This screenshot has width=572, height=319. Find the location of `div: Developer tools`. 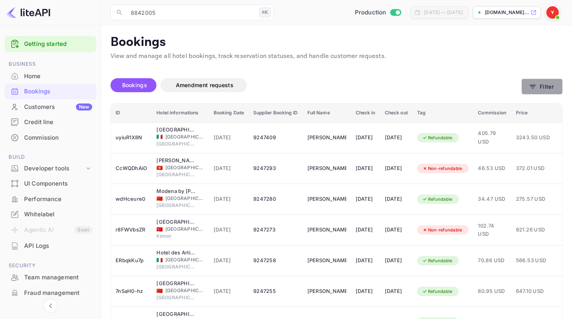

div: Developer tools is located at coordinates (50, 168).